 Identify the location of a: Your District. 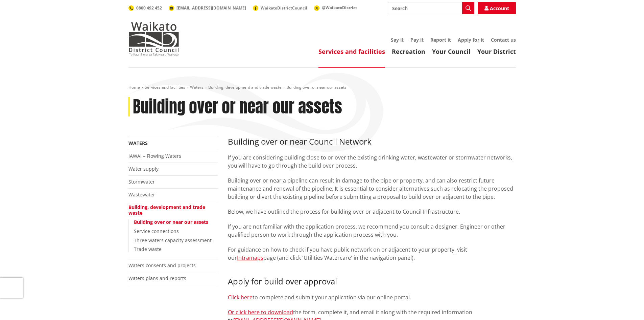
(497, 51).